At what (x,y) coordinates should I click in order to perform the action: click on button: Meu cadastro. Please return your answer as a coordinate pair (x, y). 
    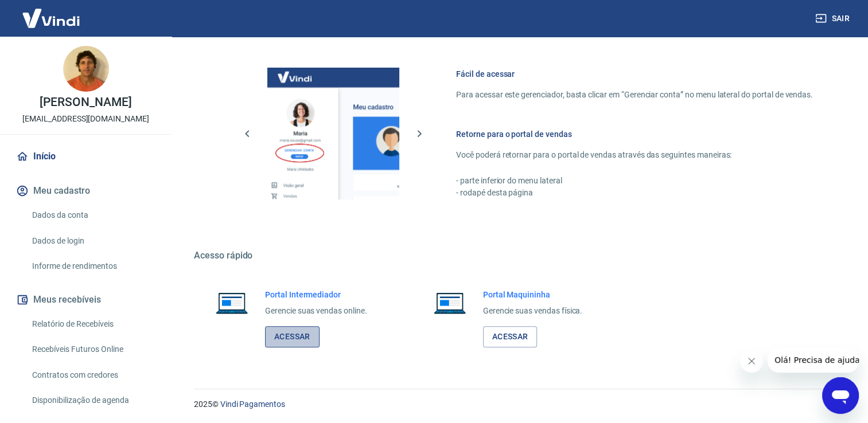
    Looking at the image, I should click on (86, 191).